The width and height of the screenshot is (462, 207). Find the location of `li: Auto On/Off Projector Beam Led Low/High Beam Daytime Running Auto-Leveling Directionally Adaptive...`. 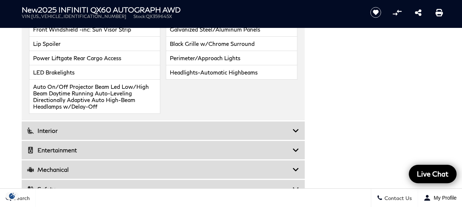

li: Auto On/Off Projector Beam Led Low/High Beam Daytime Running Auto-Leveling Directionally Adaptive... is located at coordinates (95, 97).